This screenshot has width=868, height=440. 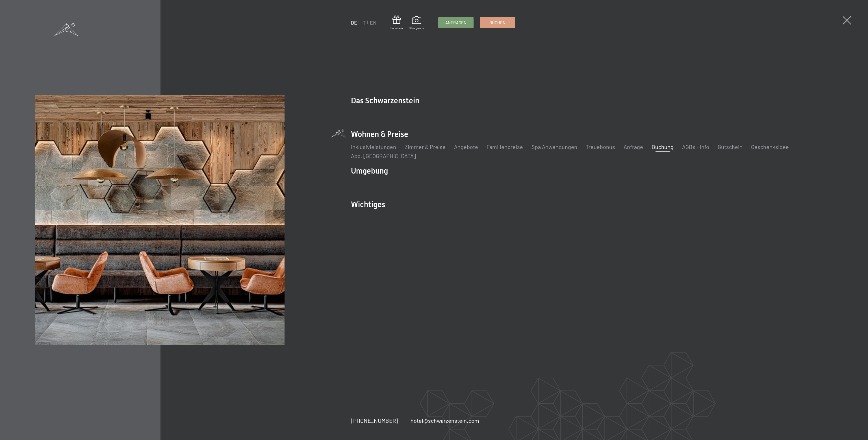 I want to click on a: Zimmer & Preise, so click(x=425, y=147).